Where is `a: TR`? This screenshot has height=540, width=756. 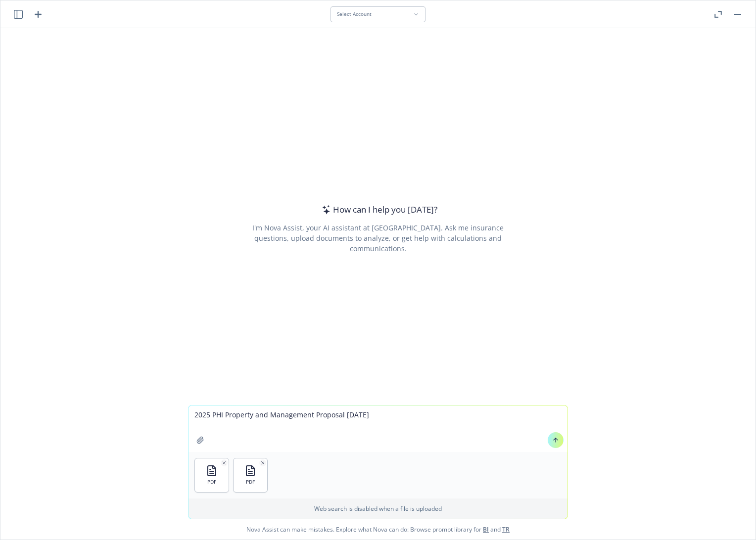 a: TR is located at coordinates (506, 529).